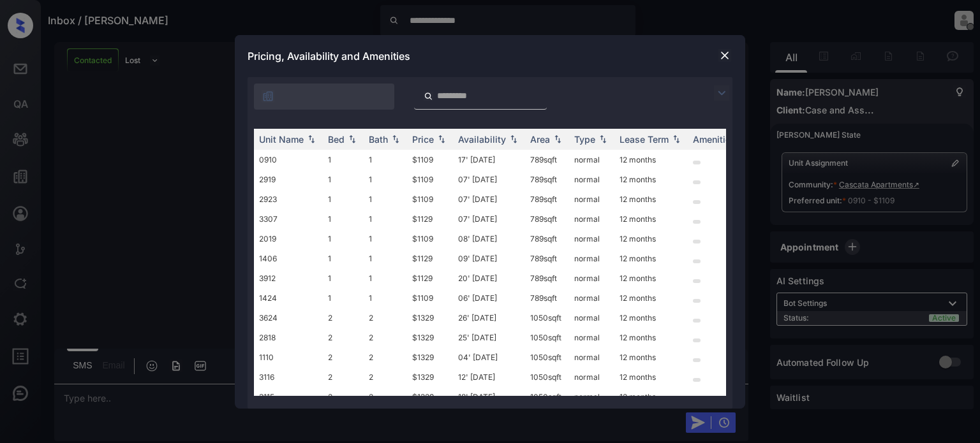  I want to click on td: 2919, so click(288, 179).